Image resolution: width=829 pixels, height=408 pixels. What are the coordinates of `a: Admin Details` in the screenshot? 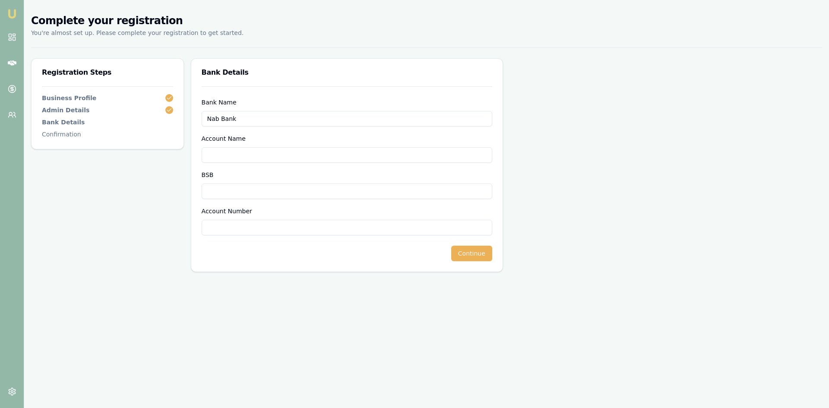 It's located at (107, 110).